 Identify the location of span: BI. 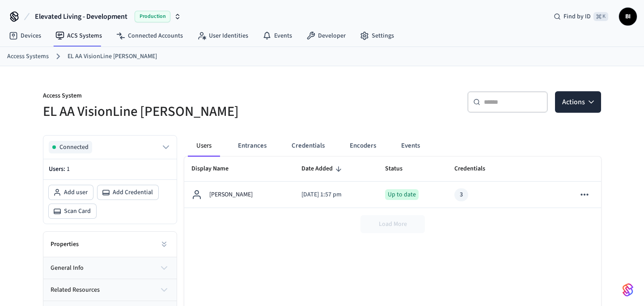
(628, 16).